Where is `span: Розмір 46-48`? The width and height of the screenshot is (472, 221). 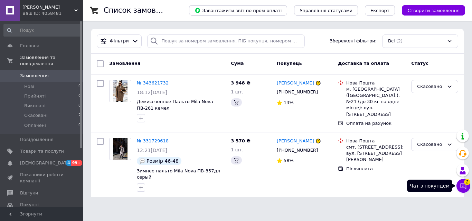 span: Розмір 46-48 is located at coordinates (162, 161).